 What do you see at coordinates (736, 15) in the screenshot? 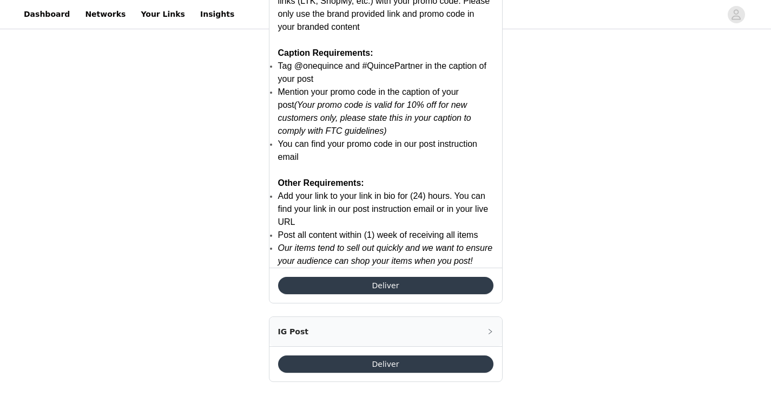
I see `div: avatar` at bounding box center [736, 15].